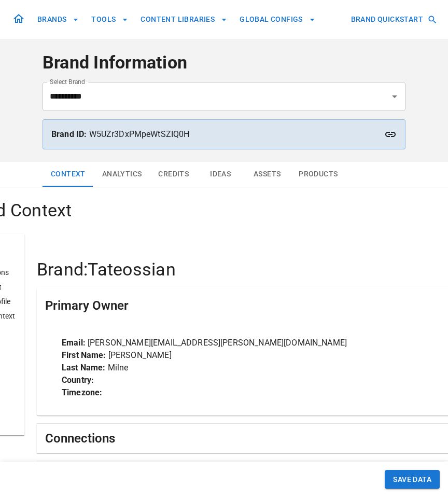 Image resolution: width=448 pixels, height=497 pixels. I want to click on button: SAVE DATA, so click(413, 480).